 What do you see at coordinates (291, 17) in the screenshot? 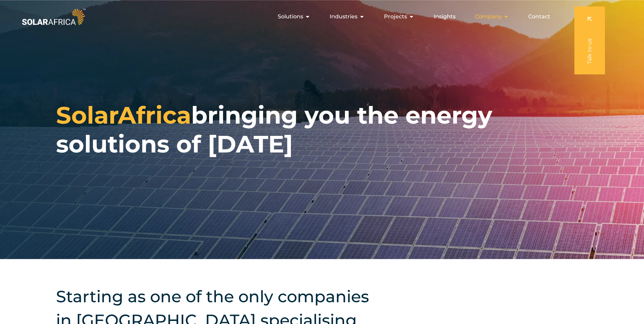
I see `span: Solutions` at bounding box center [291, 17].